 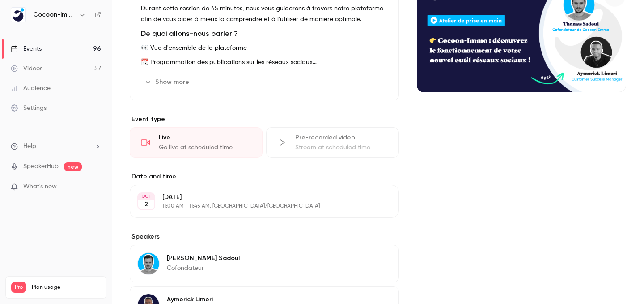 What do you see at coordinates (31, 88) in the screenshot?
I see `div: Audience` at bounding box center [31, 88].